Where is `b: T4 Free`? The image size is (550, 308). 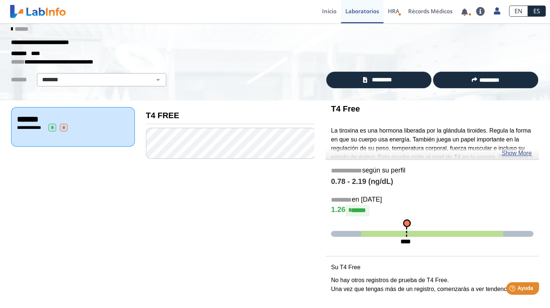 b: T4 Free is located at coordinates (346, 109).